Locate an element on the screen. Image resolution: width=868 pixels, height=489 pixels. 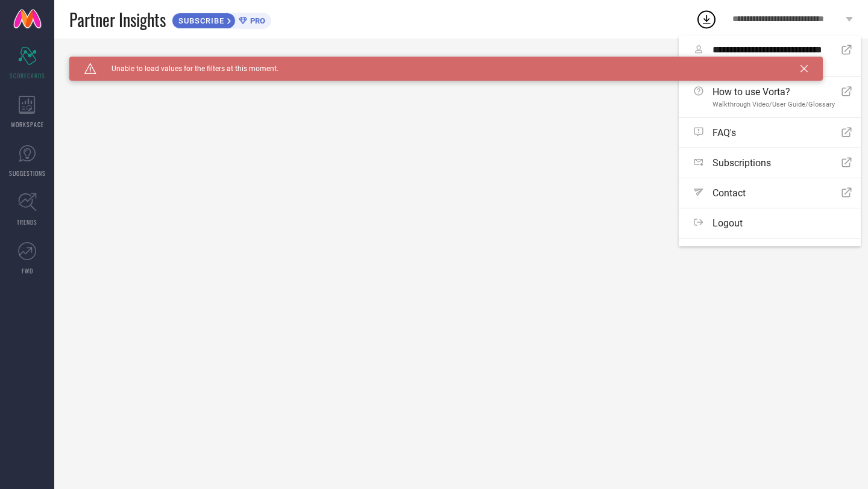
span: WORKSPACE is located at coordinates (27, 124).